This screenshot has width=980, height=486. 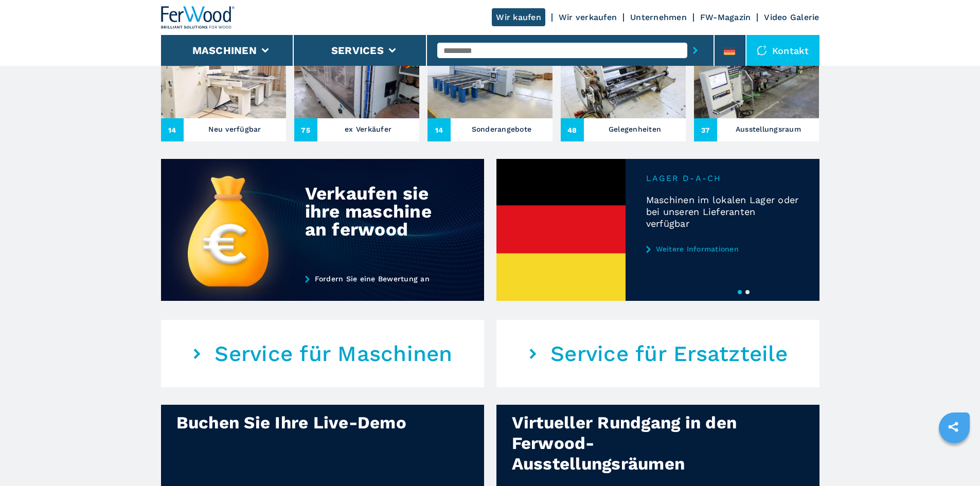 What do you see at coordinates (306, 130) in the screenshot?
I see `span: 75` at bounding box center [306, 130].